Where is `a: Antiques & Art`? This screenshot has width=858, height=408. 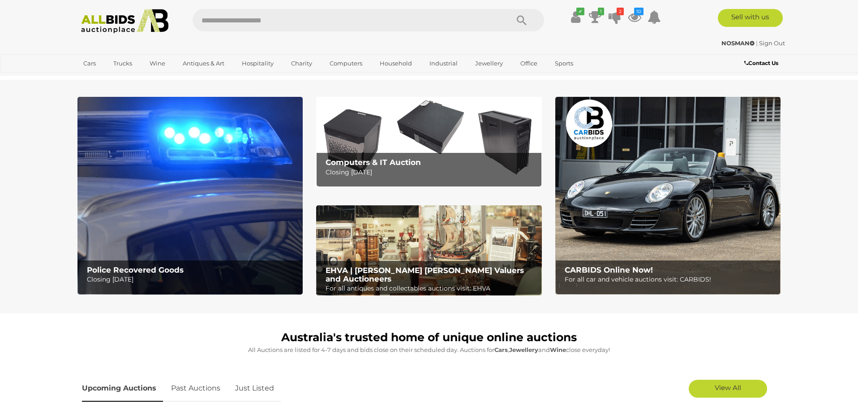
a: Antiques & Art is located at coordinates (203, 63).